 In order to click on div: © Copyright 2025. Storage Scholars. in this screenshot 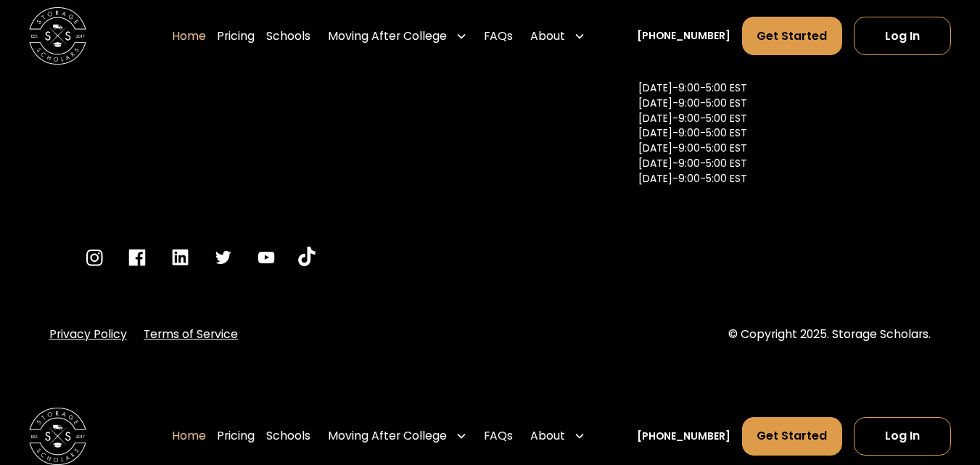, I will do `click(829, 334)`.